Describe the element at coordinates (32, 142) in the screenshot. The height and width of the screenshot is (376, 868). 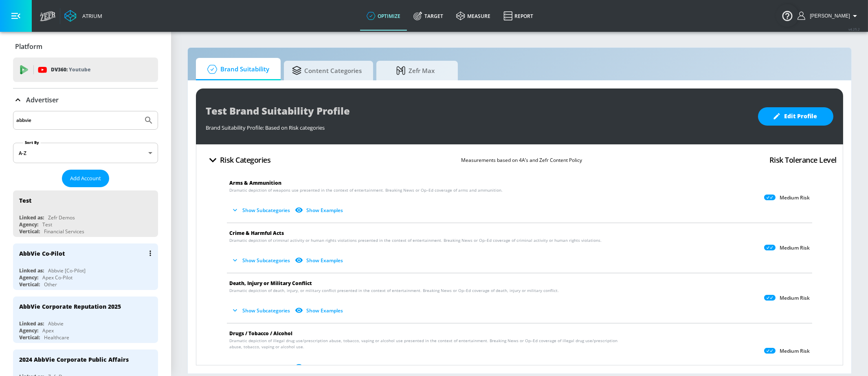
I see `label: Sort By` at that location.